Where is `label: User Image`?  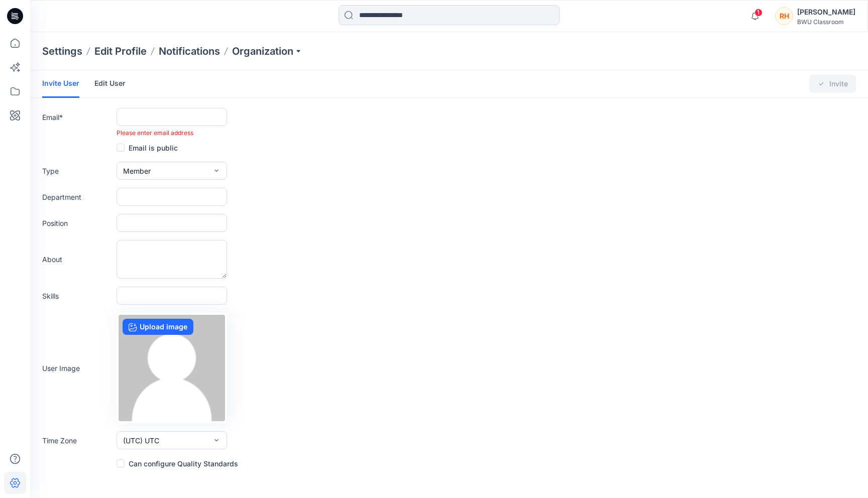
label: User Image is located at coordinates (77, 368).